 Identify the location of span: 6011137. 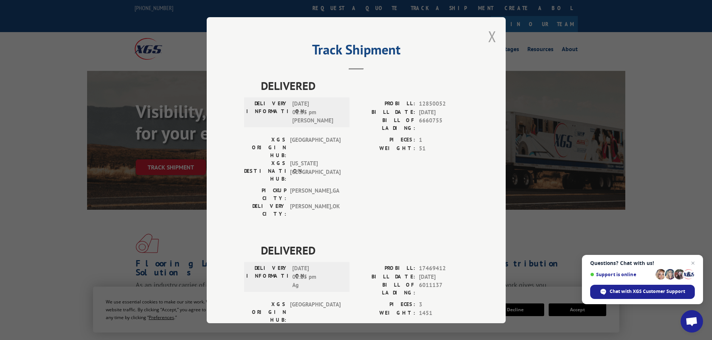
(444, 289).